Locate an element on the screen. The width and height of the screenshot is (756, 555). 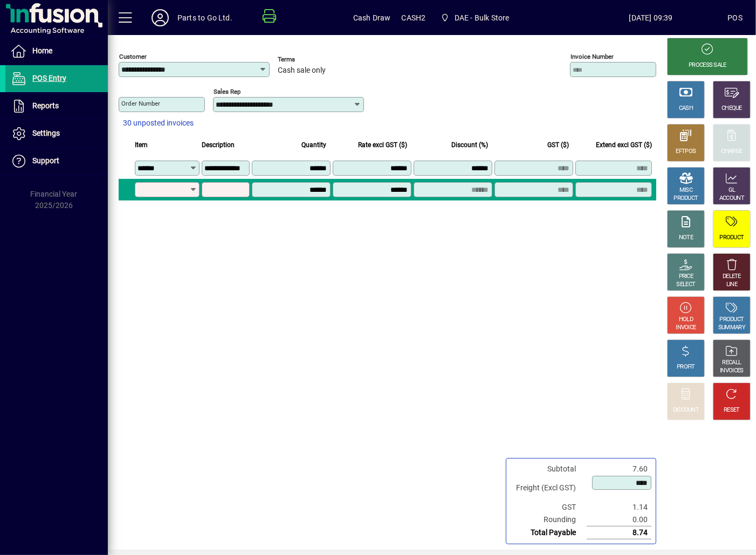
mat-label: Sales rep is located at coordinates (227, 92).